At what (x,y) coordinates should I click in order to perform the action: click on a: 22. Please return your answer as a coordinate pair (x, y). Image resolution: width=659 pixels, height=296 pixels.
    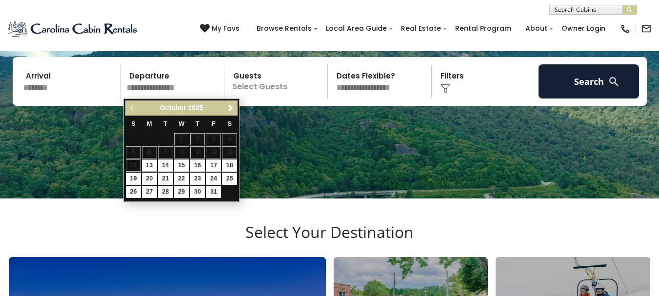
    Looking at the image, I should click on (181, 178).